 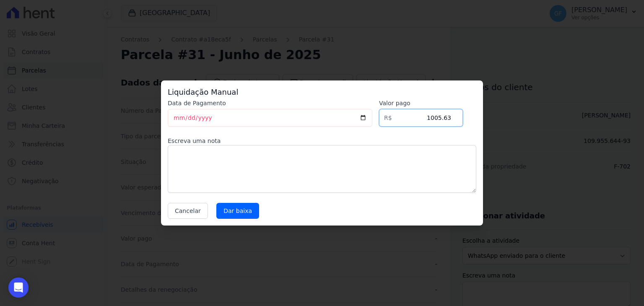 I want to click on div: Open Intercom Messenger, so click(x=18, y=287).